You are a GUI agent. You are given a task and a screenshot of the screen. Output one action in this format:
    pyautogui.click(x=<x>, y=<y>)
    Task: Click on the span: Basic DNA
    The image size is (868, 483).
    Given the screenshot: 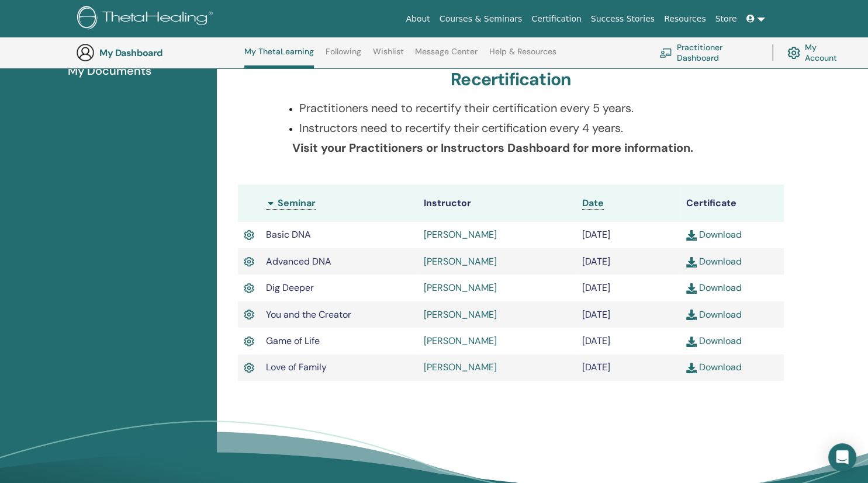 What is the action you would take?
    pyautogui.click(x=288, y=234)
    